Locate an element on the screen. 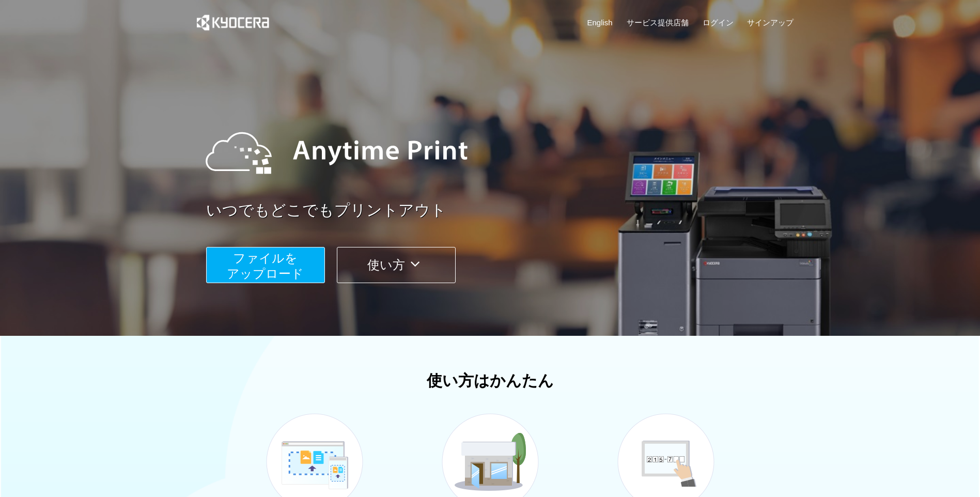 This screenshot has width=980, height=497. a: ログイン is located at coordinates (718, 22).